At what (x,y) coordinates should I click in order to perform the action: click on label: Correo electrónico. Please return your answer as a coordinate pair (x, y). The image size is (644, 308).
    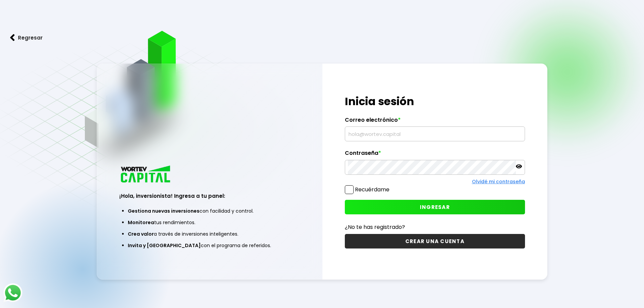
    Looking at the image, I should click on (435, 122).